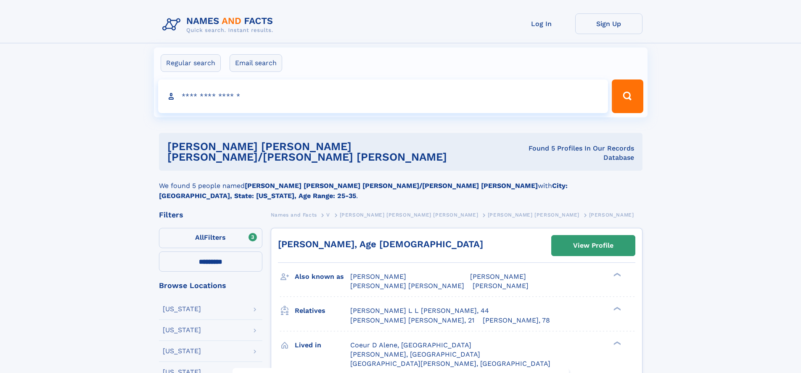 The image size is (801, 373). I want to click on a: Sign Up, so click(608, 24).